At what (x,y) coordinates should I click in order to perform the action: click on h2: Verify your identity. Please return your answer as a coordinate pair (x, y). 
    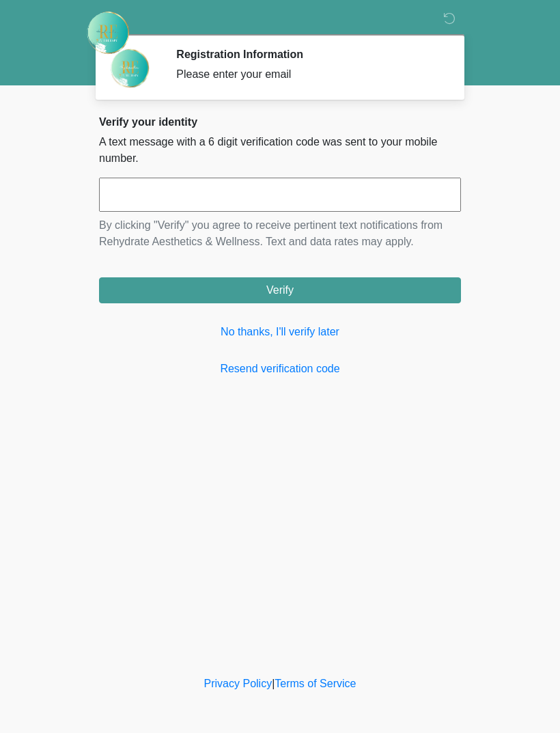
    Looking at the image, I should click on (280, 122).